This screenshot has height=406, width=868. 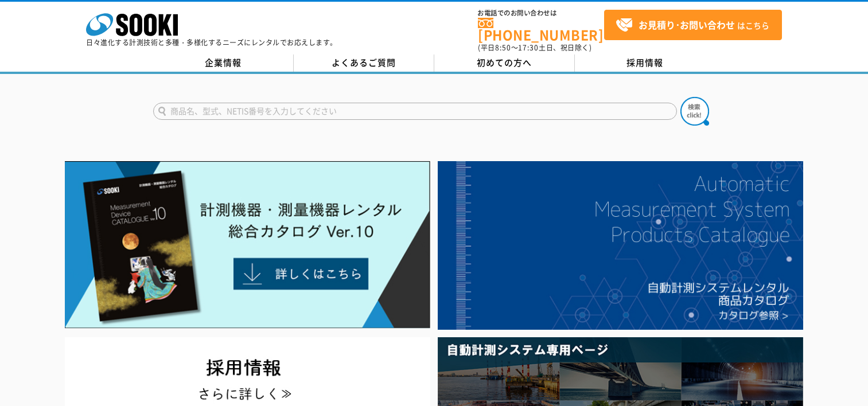 What do you see at coordinates (695, 112) in the screenshot?
I see `img: btn_search.png` at bounding box center [695, 112].